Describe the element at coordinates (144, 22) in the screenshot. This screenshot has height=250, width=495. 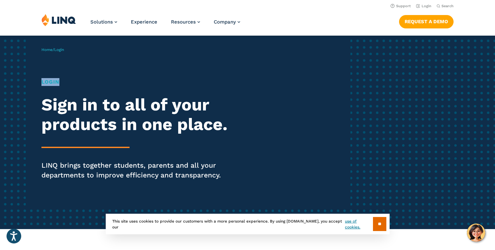
I see `a: Experience` at that location.